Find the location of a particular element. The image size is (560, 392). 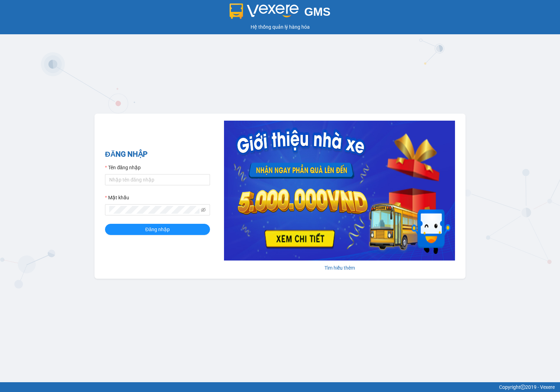

span: eye-invisible is located at coordinates (203, 210).